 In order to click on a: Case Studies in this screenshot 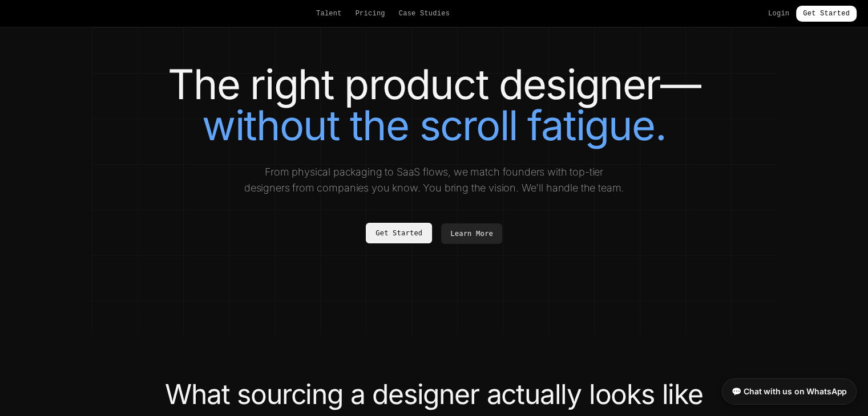, I will do `click(424, 14)`.